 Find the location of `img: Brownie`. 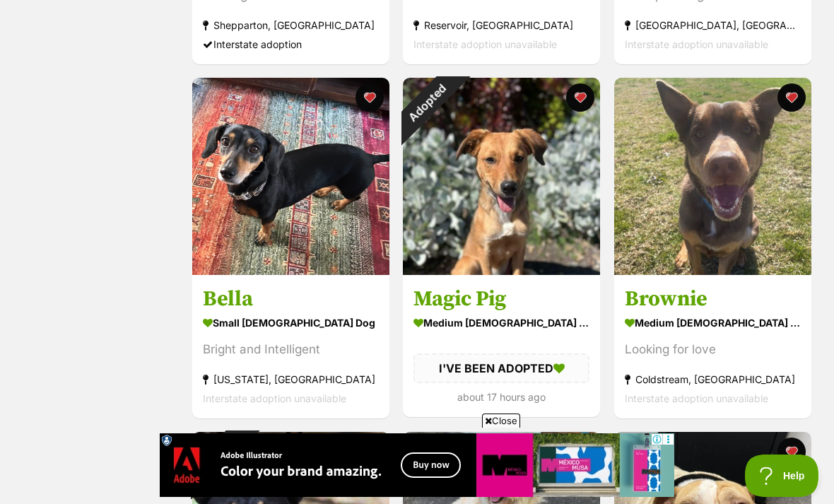

img: Brownie is located at coordinates (713, 176).